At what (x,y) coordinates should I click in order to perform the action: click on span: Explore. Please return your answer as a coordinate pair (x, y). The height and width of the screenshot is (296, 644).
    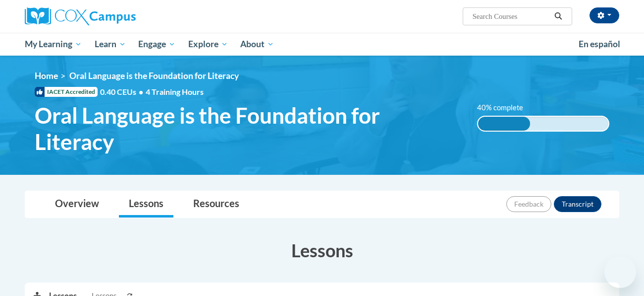
    Looking at the image, I should click on (208, 44).